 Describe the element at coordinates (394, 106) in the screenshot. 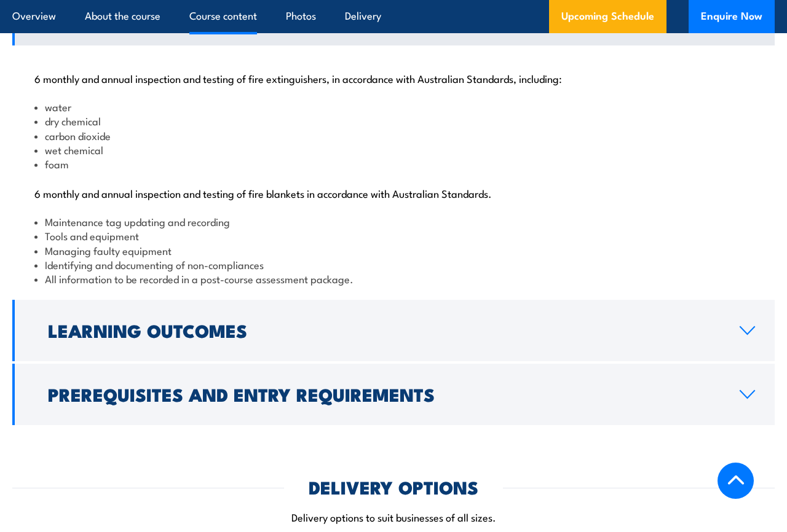

I see `li: water` at that location.